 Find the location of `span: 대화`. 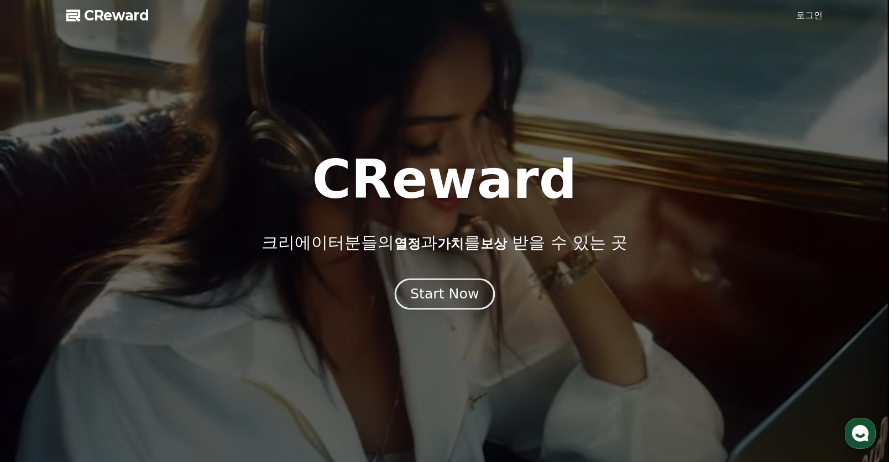

span: 대화 is located at coordinates (108, 372).